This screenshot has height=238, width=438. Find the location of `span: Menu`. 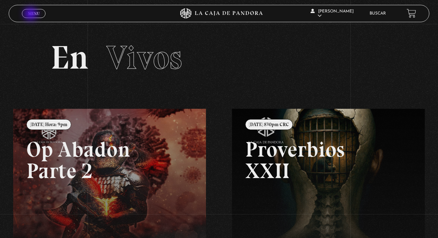

span: Menu is located at coordinates (34, 14).